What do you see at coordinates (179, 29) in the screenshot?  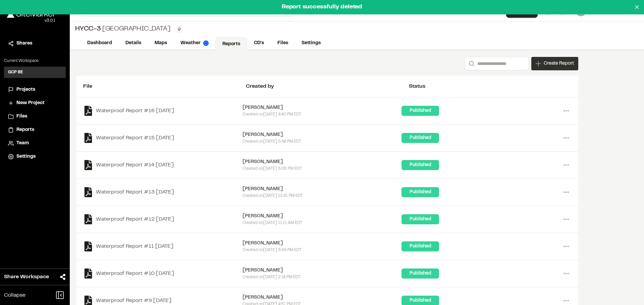 I see `button: Edit Tags` at bounding box center [179, 29].